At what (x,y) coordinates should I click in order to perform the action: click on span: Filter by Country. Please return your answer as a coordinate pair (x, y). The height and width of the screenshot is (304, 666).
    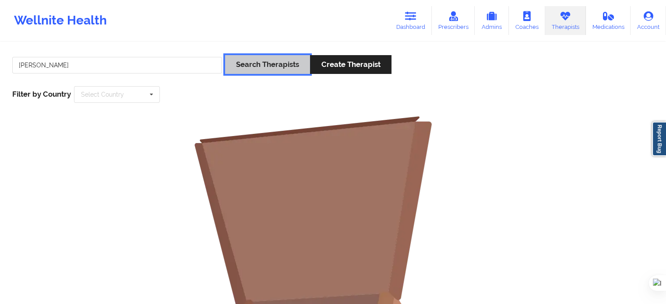
    Looking at the image, I should click on (42, 94).